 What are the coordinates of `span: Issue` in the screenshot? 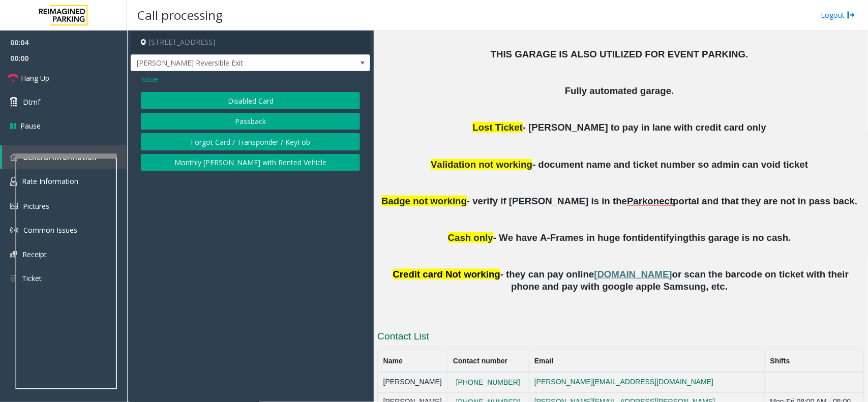 It's located at (149, 79).